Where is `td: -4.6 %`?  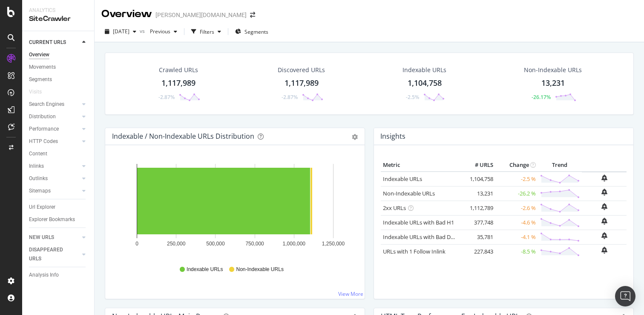 td: -4.6 % is located at coordinates (517, 222).